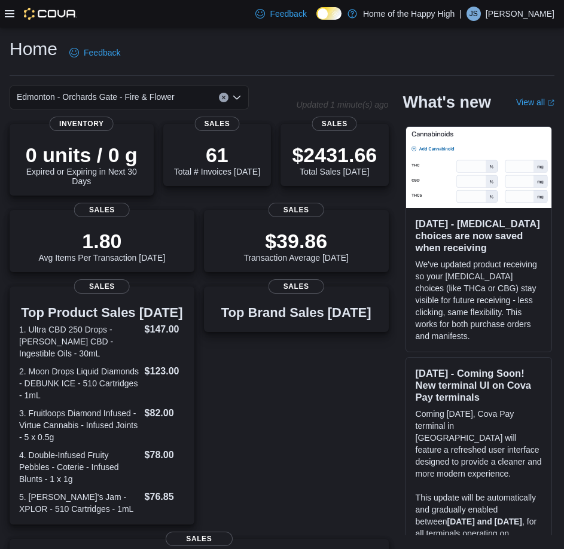 Image resolution: width=564 pixels, height=549 pixels. I want to click on p: Home of the Happy High, so click(408, 14).